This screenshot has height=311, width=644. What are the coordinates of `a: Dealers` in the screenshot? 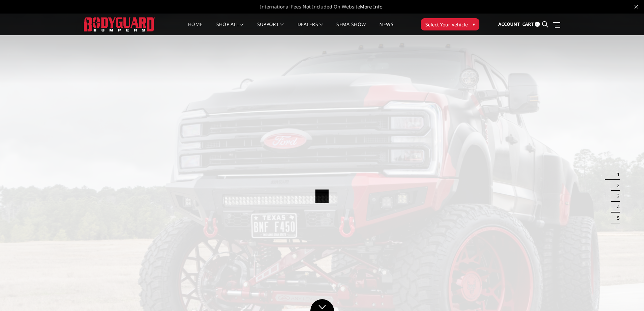 It's located at (311, 28).